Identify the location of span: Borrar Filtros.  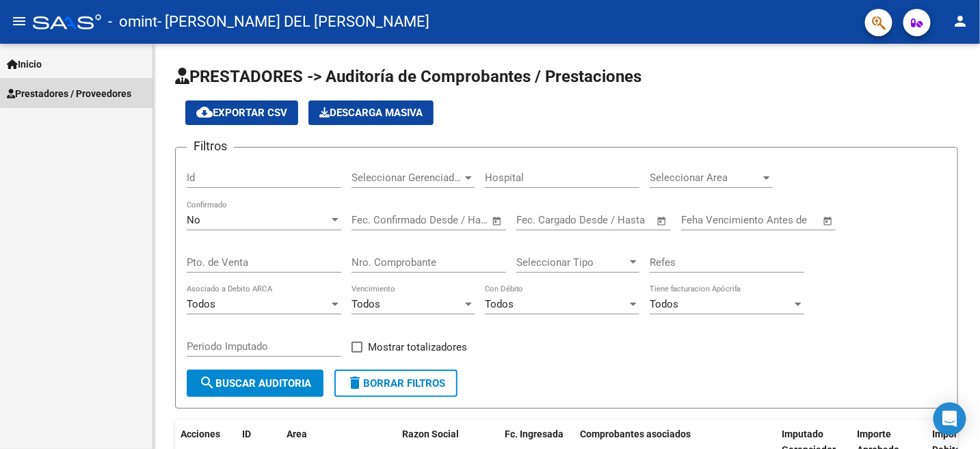
(396, 383).